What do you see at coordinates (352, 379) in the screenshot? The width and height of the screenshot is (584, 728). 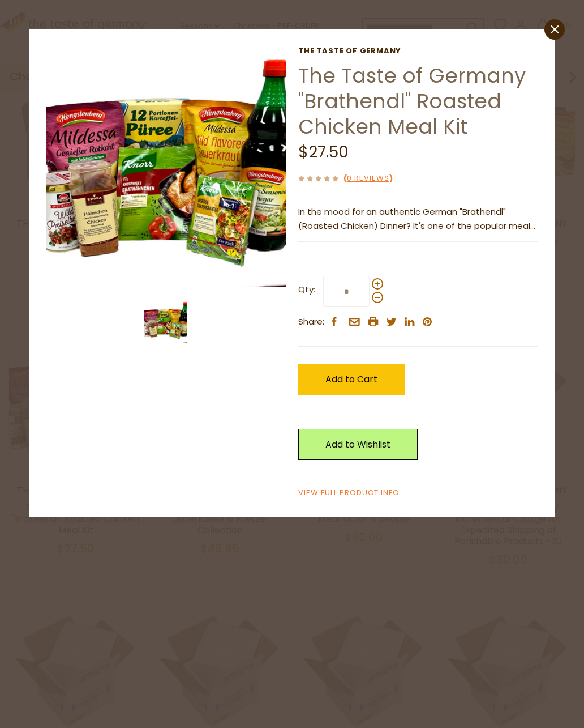 I see `span: Add to Cart` at bounding box center [352, 379].